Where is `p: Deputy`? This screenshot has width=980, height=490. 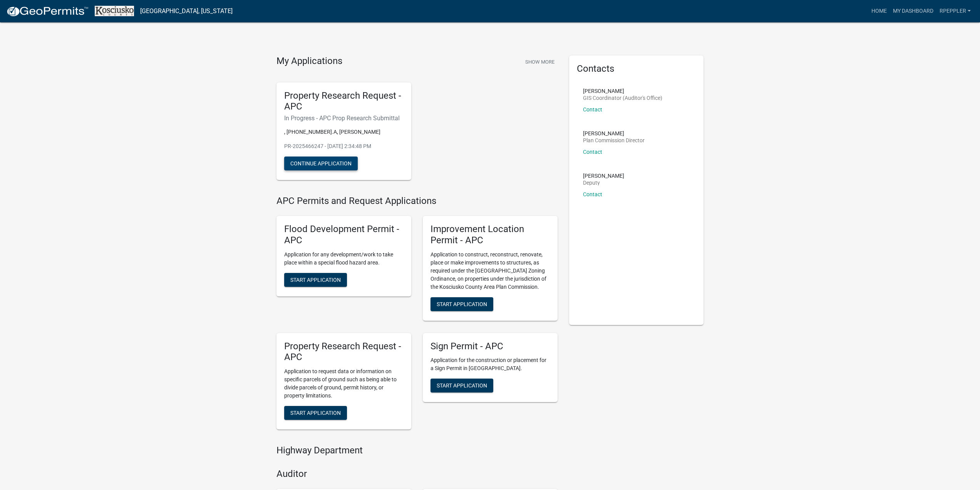
p: Deputy is located at coordinates (604, 182).